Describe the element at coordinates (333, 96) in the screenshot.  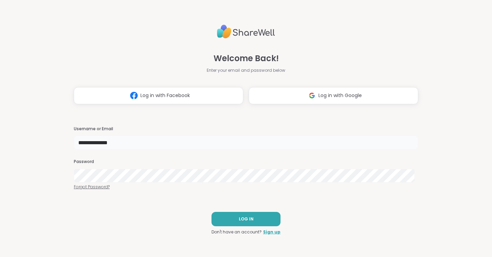
I see `button: Log in with Google` at that location.